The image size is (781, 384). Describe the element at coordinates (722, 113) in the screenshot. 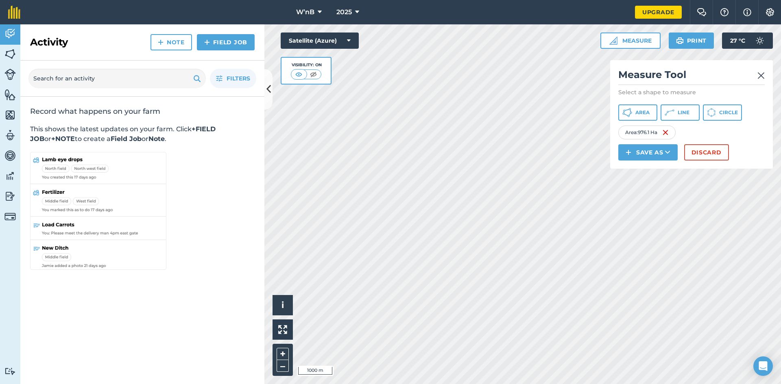

I see `button: Circle` at that location.